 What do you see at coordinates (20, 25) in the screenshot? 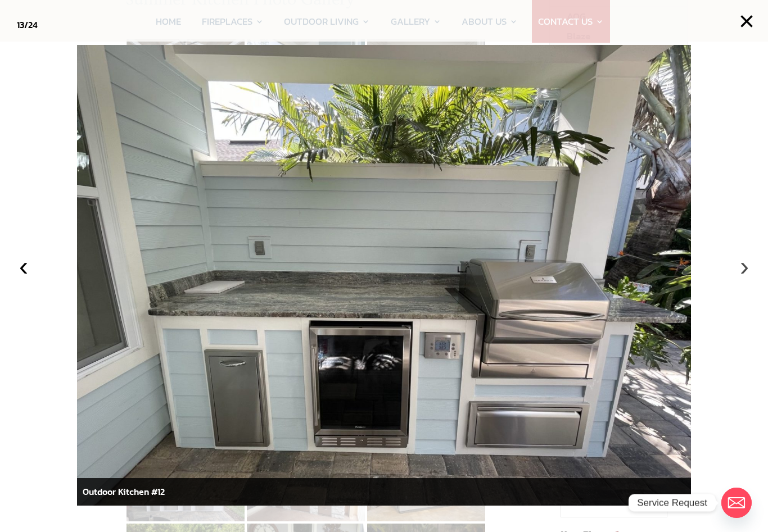
I see `span: 13` at bounding box center [20, 25].